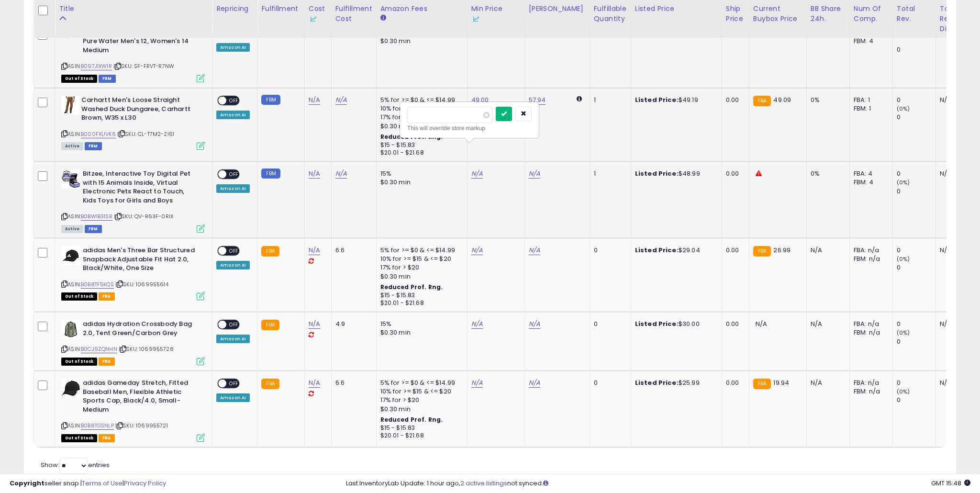 The height and width of the screenshot is (493, 980). I want to click on div: Amazon Fees, so click(422, 9).